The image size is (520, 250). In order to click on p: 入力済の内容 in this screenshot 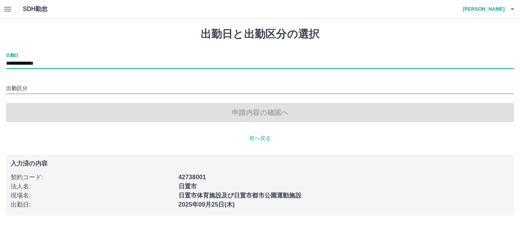, I will do `click(260, 164)`.